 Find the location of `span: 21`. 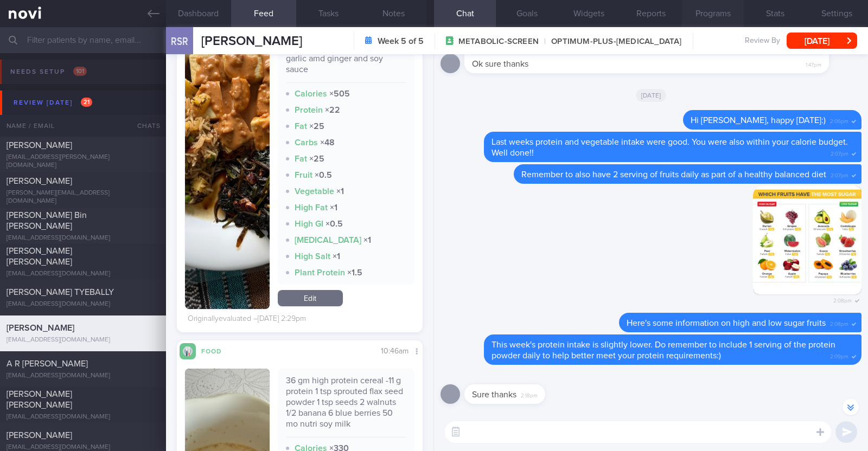

span: 21 is located at coordinates (87, 102).